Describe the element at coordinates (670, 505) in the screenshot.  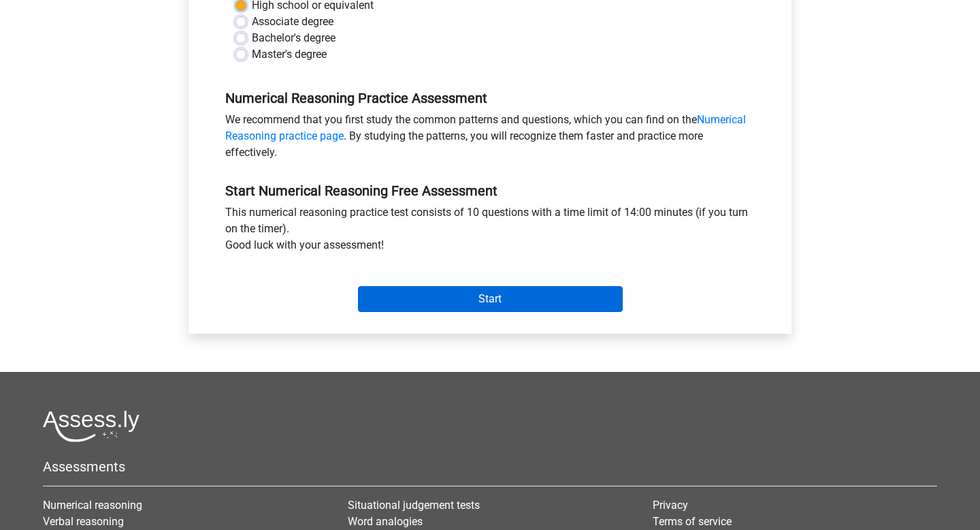
I see `a: Privacy` at that location.